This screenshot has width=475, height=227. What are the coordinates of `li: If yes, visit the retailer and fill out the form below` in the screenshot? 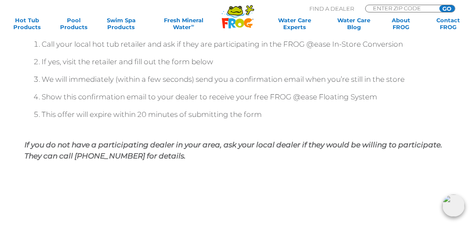 It's located at (246, 65).